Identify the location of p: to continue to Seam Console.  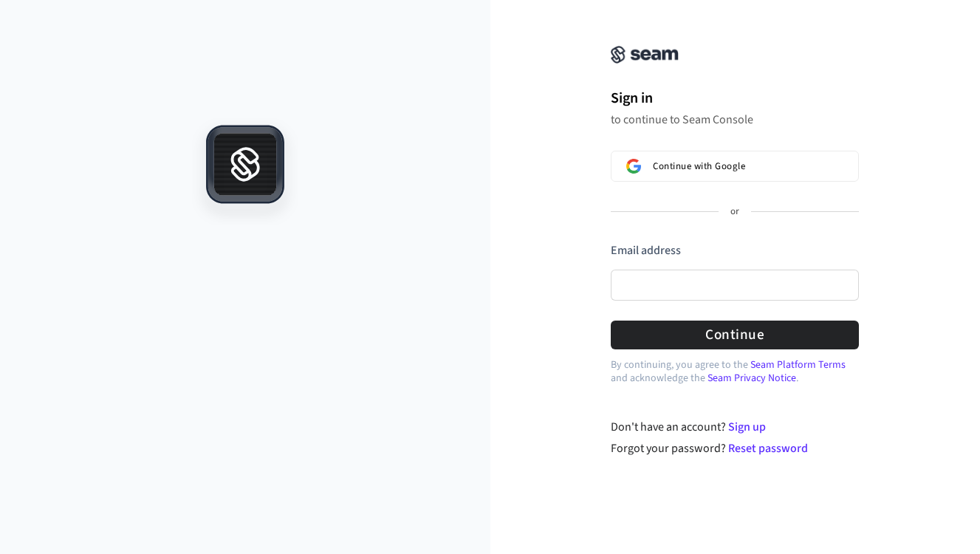
(735, 119).